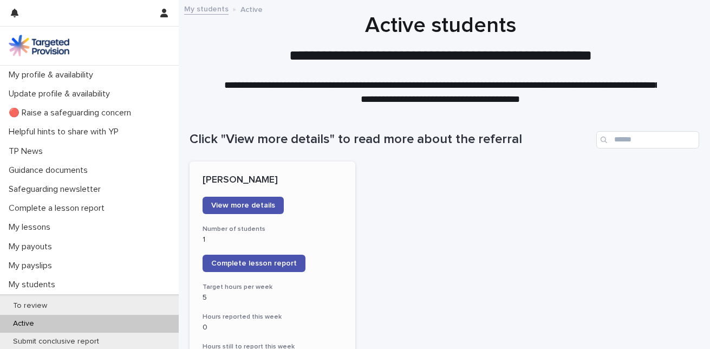  Describe the element at coordinates (31, 227) in the screenshot. I see `p: My lessons` at that location.